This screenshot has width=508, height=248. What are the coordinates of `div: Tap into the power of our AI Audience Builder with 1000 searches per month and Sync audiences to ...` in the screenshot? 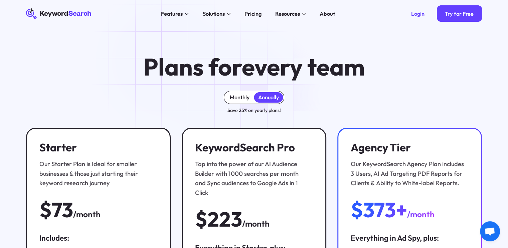 It's located at (252, 178).